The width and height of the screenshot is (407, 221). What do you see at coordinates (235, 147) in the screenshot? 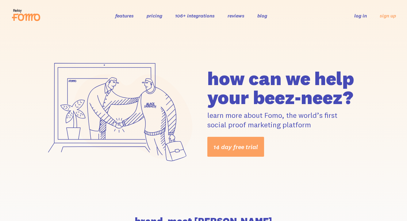
I see `a: 14 day free trial` at bounding box center [235, 147].